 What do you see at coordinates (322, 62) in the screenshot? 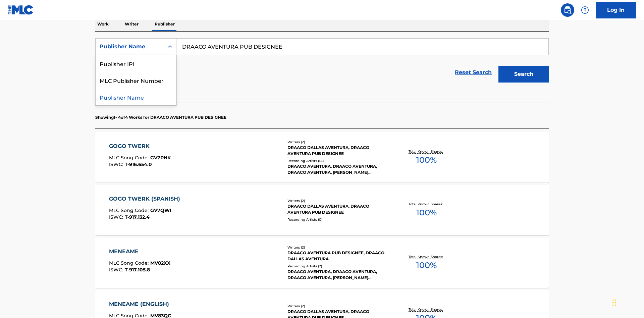
I see `form: Search Form` at bounding box center [322, 62].